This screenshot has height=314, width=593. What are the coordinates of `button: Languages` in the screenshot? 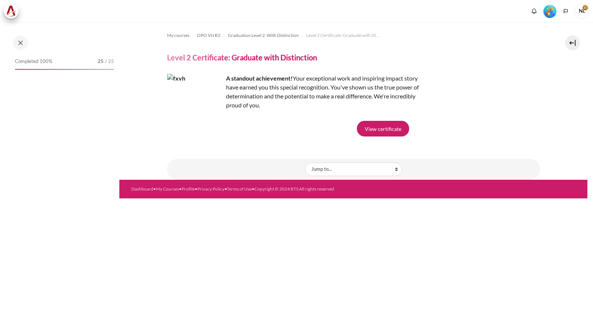 It's located at (566, 11).